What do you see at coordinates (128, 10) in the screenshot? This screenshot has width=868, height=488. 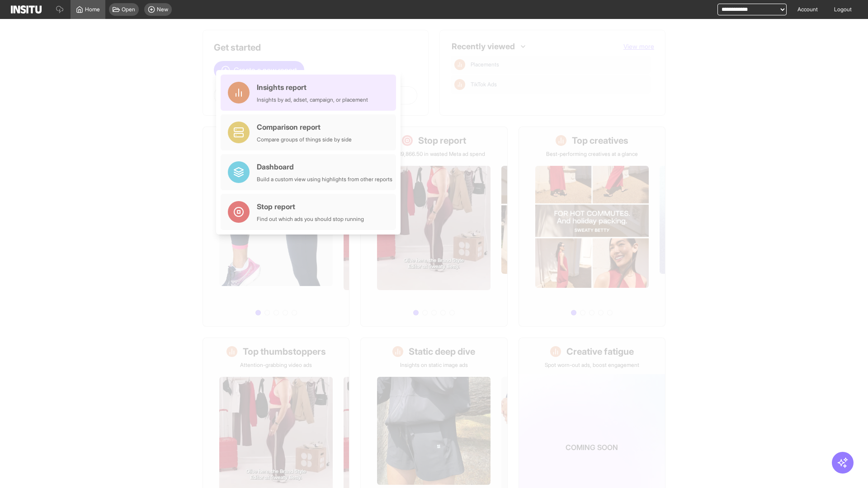 I see `span: Open` at bounding box center [128, 10].